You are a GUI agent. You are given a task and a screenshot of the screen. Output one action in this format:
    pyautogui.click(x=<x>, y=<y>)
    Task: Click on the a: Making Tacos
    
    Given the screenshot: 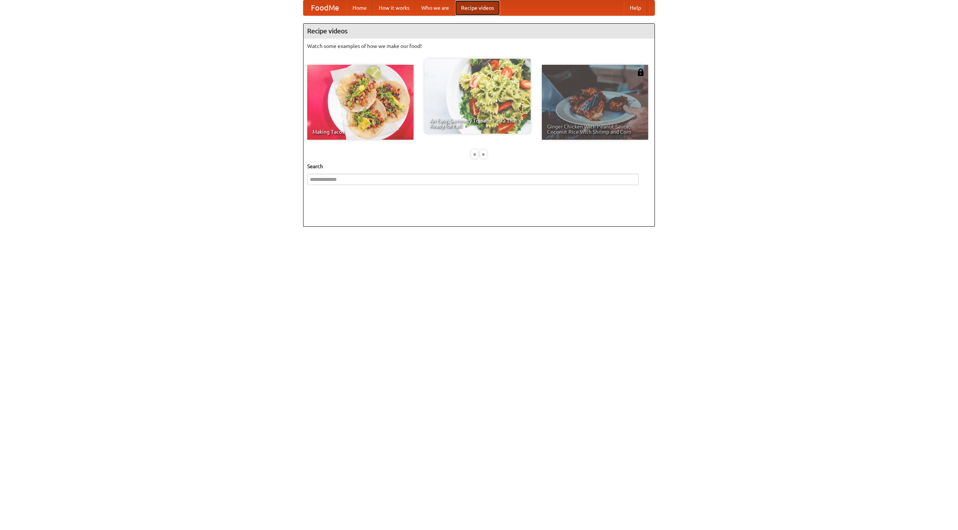 What is the action you would take?
    pyautogui.click(x=361, y=102)
    